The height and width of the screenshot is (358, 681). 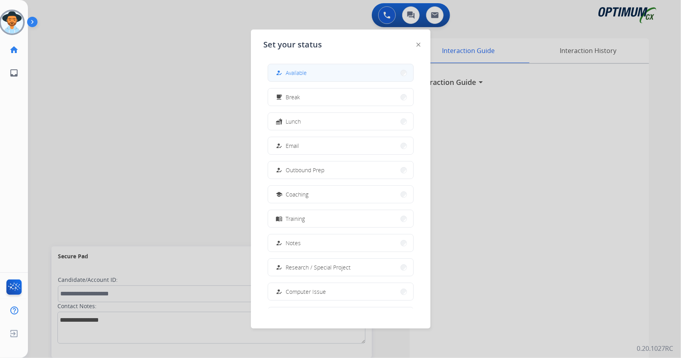 I want to click on mat-icon: school, so click(x=279, y=194).